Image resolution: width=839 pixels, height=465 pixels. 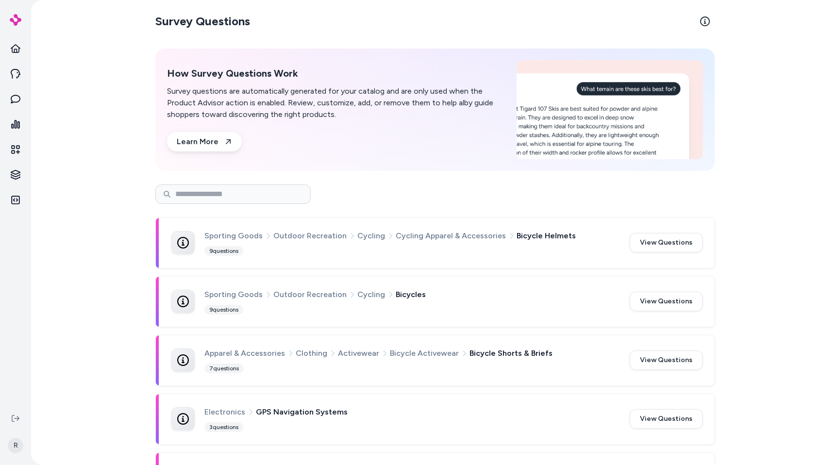 What do you see at coordinates (610, 110) in the screenshot?
I see `img: How Survey Questions Work` at bounding box center [610, 110].